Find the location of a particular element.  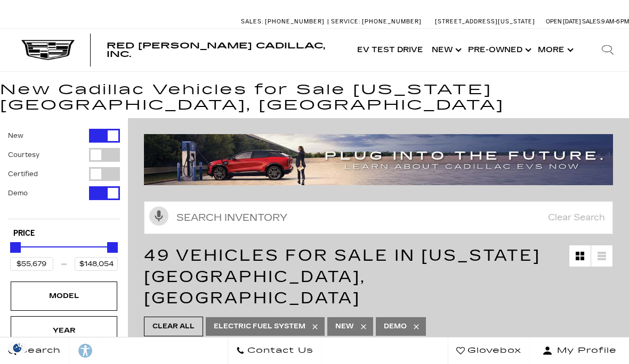

div: Filter by Vehicle Type is located at coordinates (64, 174).